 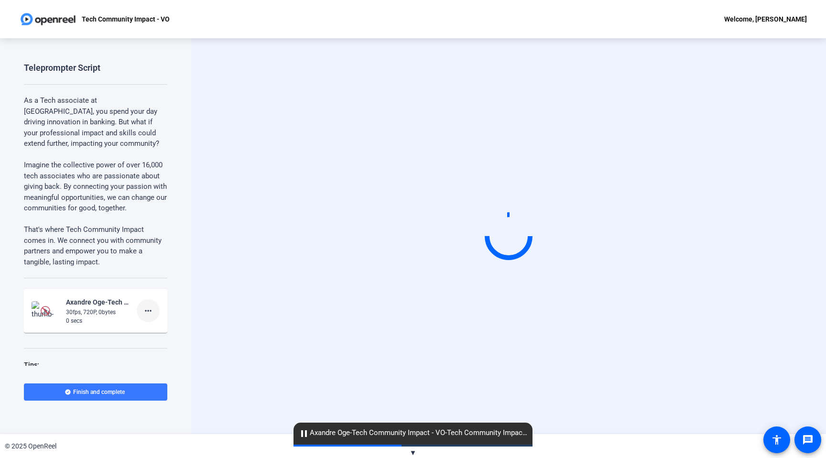 I want to click on mat-icon: pause, so click(x=304, y=434).